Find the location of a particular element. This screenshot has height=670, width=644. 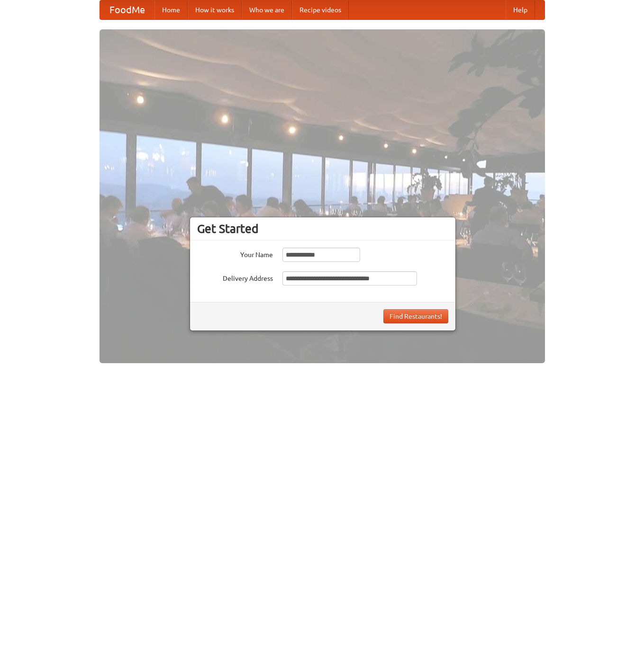

h3: Get Started is located at coordinates (322, 229).